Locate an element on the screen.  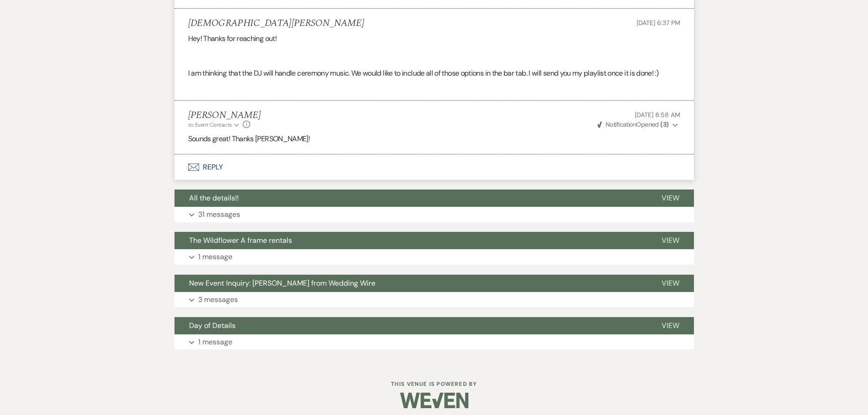
button: 31 messages is located at coordinates (434, 215).